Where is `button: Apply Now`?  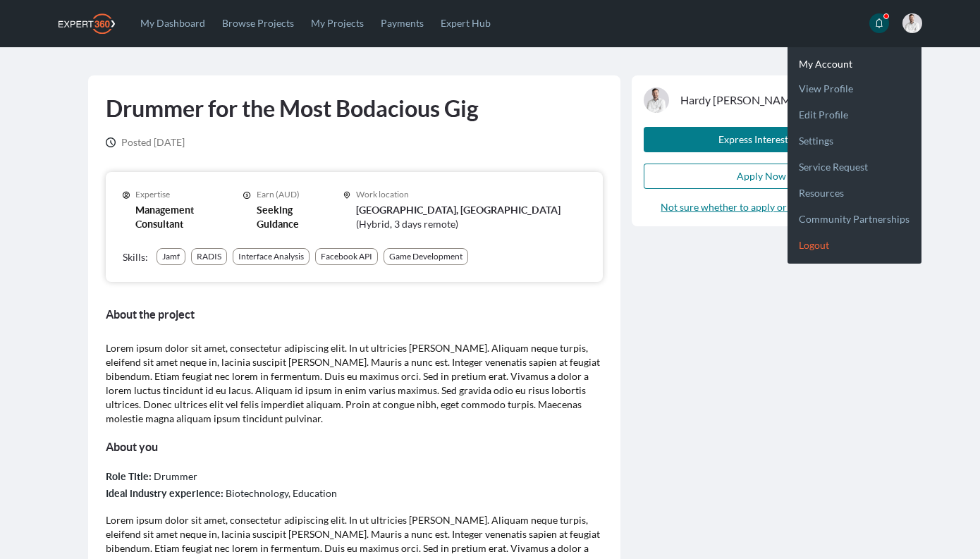 button: Apply Now is located at coordinates (762, 176).